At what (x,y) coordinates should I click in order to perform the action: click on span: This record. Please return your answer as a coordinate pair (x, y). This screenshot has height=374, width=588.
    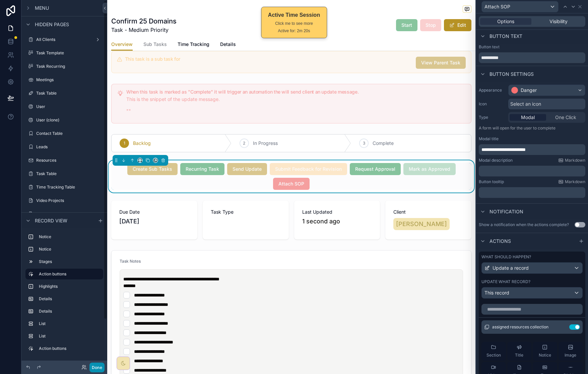
    Looking at the image, I should click on (497, 293).